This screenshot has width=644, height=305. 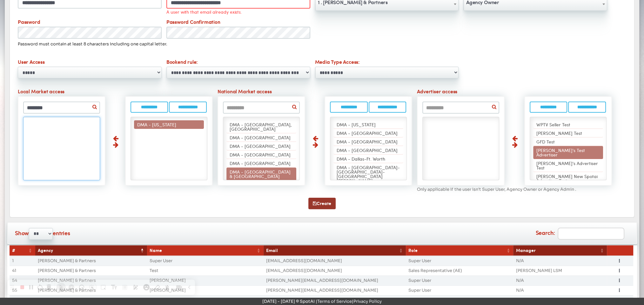 I want to click on th: #: activate to sort column ascending, so click(x=22, y=251).